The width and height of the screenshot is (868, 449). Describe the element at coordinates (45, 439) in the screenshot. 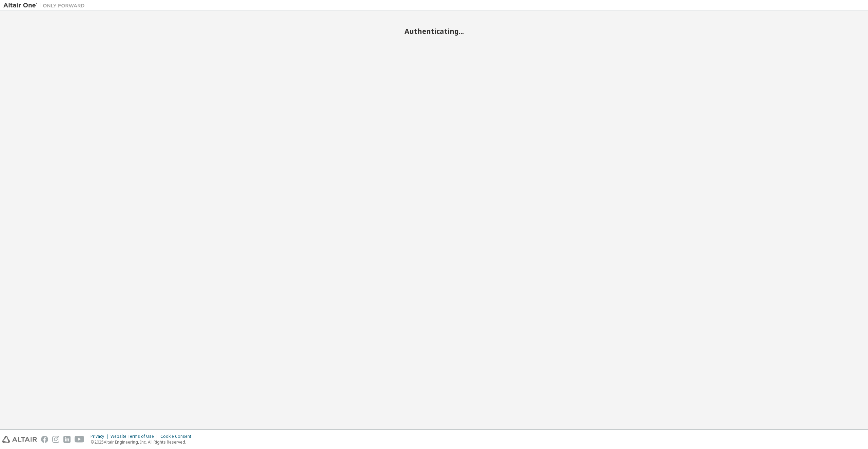

I see `img: facebook.svg` at that location.